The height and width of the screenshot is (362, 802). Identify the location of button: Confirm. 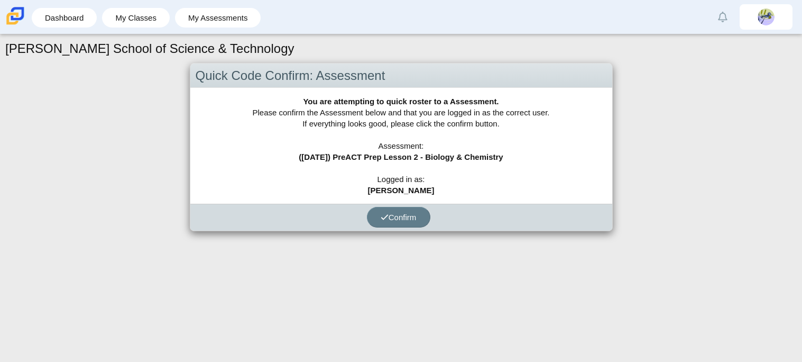
(399, 217).